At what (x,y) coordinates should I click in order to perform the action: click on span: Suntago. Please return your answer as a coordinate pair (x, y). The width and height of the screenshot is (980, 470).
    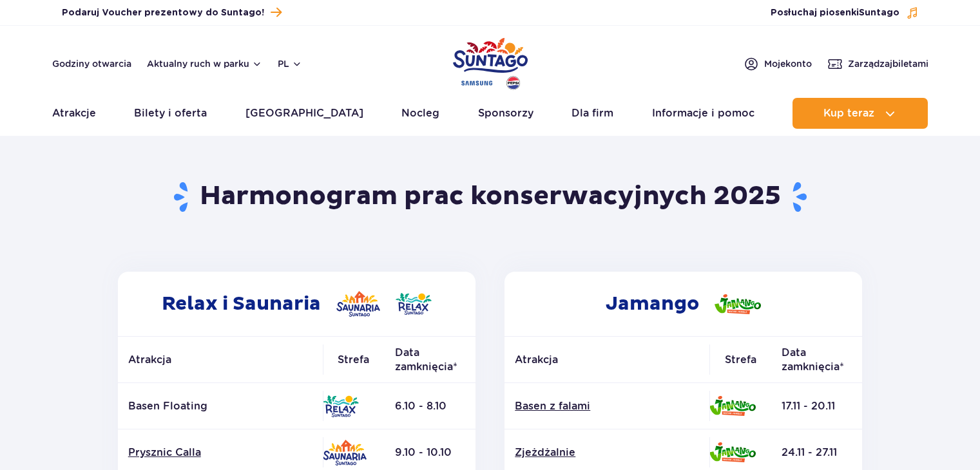
    Looking at the image, I should click on (879, 13).